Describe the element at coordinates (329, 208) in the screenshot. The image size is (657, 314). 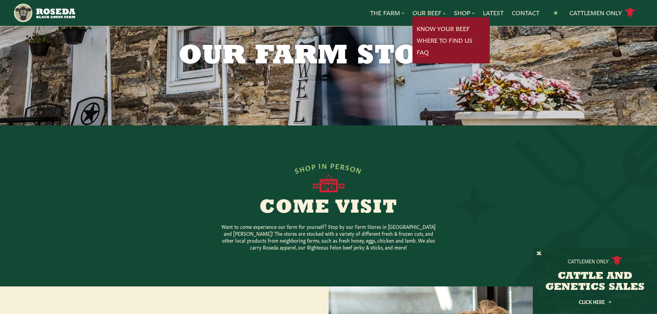
I see `h2: Come Visit` at that location.